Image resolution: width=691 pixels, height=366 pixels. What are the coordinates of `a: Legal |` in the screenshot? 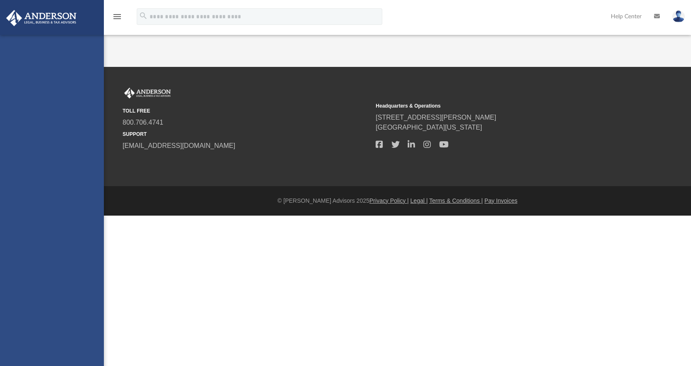 It's located at (419, 201).